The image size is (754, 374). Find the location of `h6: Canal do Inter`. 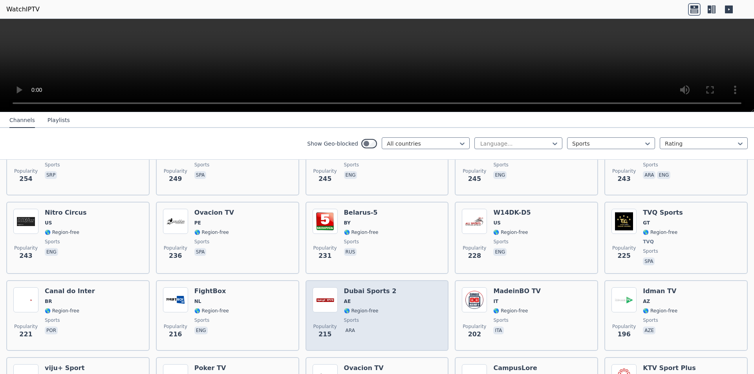

h6: Canal do Inter is located at coordinates (70, 291).